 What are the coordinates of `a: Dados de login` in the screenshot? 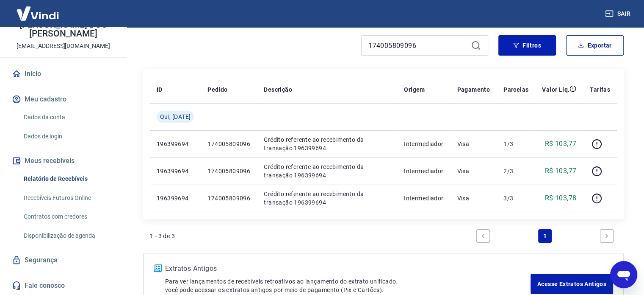 It's located at (68, 136).